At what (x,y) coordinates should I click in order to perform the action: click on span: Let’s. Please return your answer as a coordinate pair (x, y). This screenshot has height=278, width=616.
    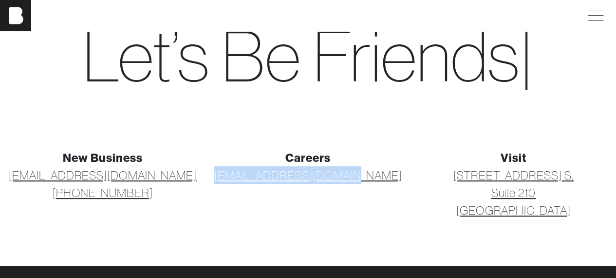
    Looking at the image, I should click on (146, 56).